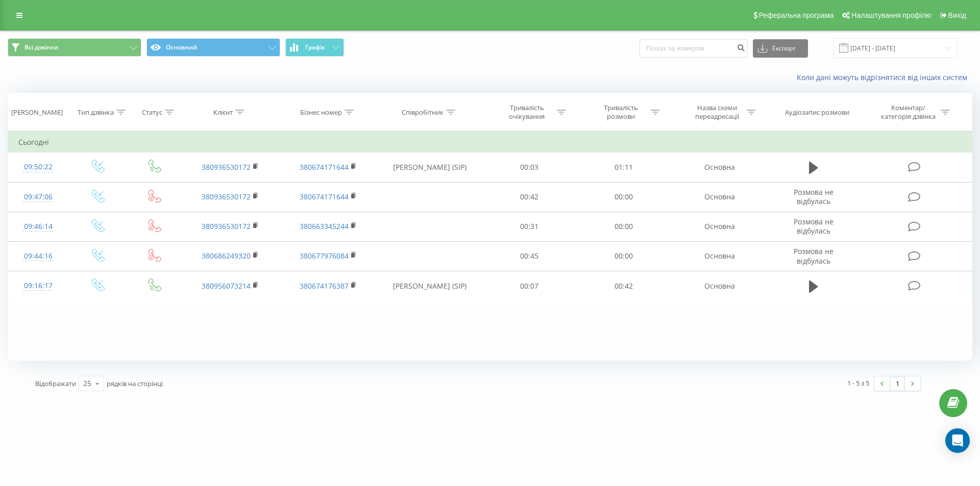 This screenshot has width=980, height=486. What do you see at coordinates (135, 383) in the screenshot?
I see `span: рядків на сторінці` at bounding box center [135, 383].